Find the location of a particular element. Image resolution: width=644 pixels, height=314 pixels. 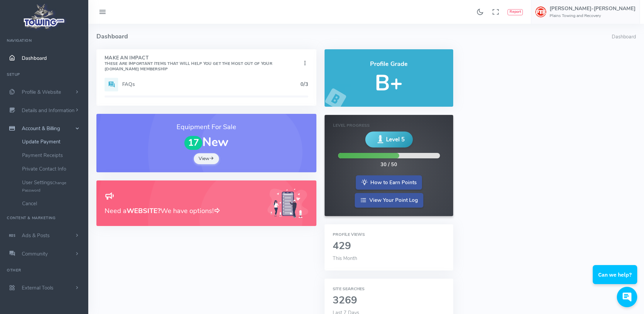

a: User SettingsChange Password is located at coordinates (53, 186).